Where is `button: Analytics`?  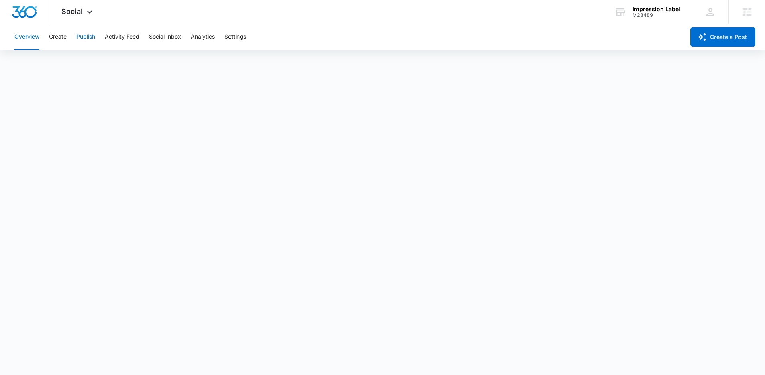 button: Analytics is located at coordinates (203, 37).